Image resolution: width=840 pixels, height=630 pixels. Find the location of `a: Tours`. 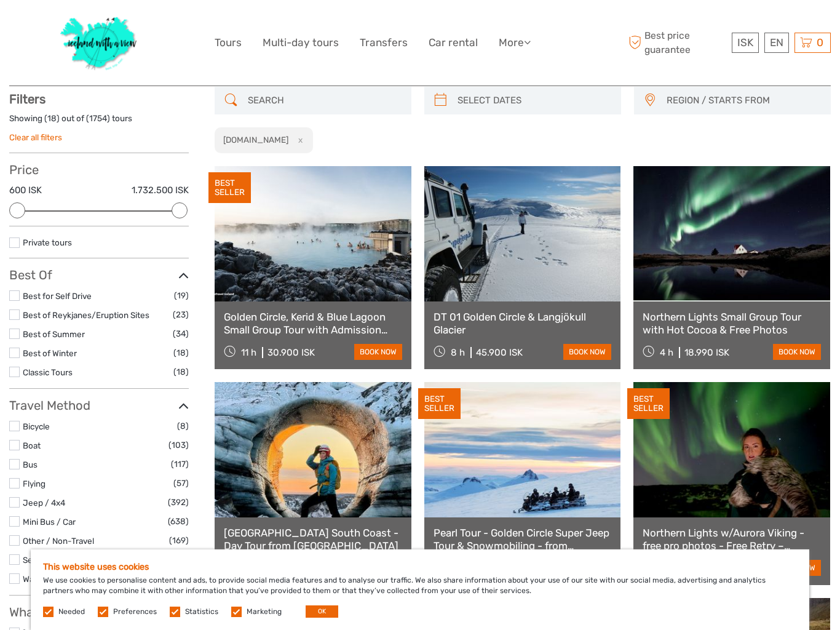

a: Tours is located at coordinates (228, 43).